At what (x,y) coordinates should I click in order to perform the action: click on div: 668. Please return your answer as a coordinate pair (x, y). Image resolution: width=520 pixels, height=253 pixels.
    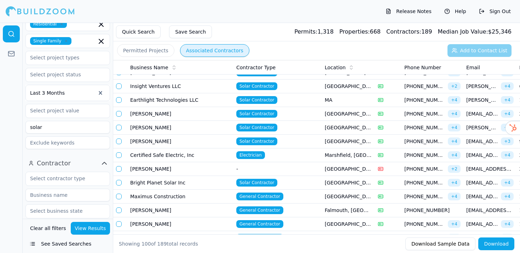
    Looking at the image, I should click on (360, 32).